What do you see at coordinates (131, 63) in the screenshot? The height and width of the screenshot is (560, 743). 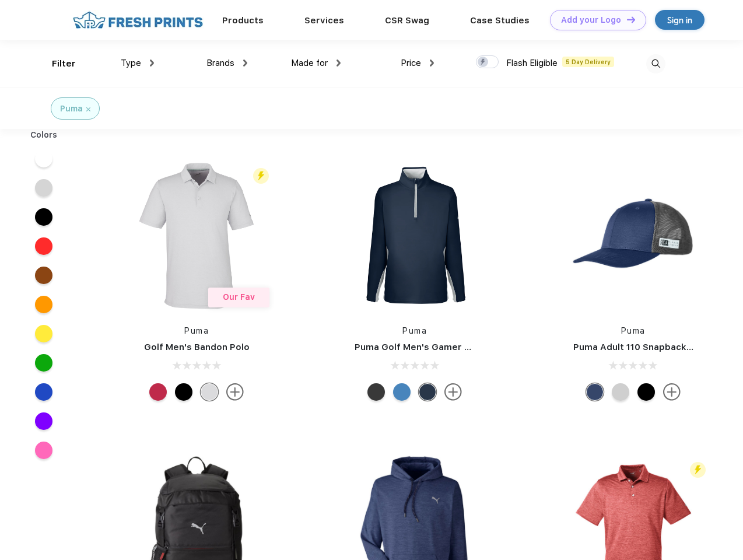 I see `span: Type` at bounding box center [131, 63].